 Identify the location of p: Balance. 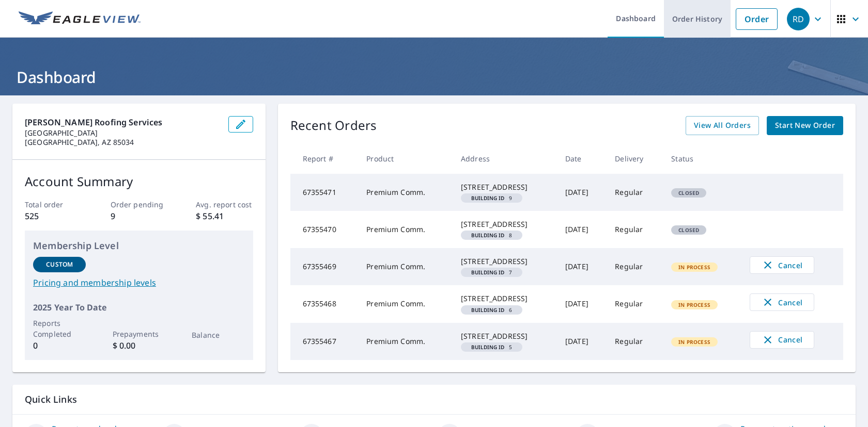
(218, 335).